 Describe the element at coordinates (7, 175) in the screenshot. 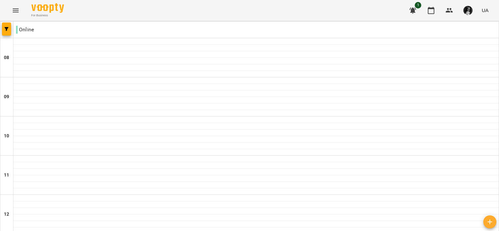

I see `h6: 11` at that location.